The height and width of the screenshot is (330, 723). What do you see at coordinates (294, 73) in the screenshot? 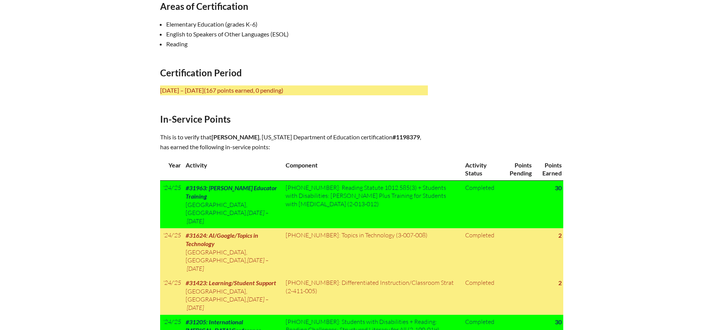
I see `h2: Certification Period` at bounding box center [294, 73].